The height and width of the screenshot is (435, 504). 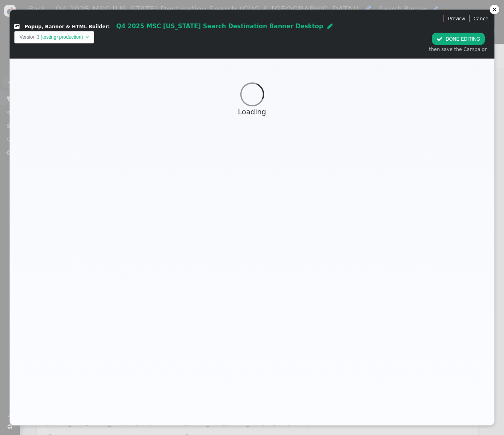 I want to click on div: then save the Campaign, so click(x=458, y=49).